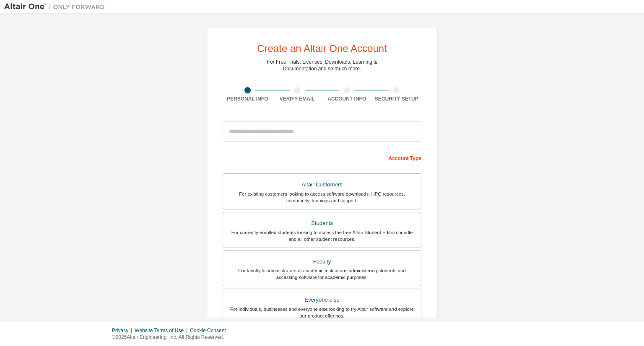 This screenshot has width=644, height=346. What do you see at coordinates (210, 330) in the screenshot?
I see `div: Cookie Consent` at bounding box center [210, 330].